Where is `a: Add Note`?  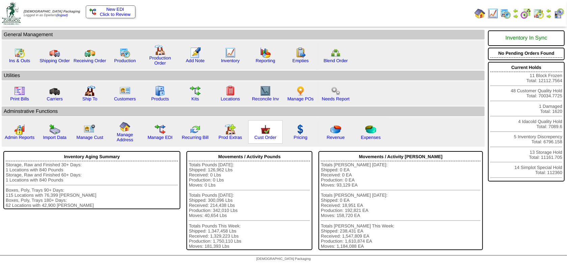
a: Add Note is located at coordinates (195, 60).